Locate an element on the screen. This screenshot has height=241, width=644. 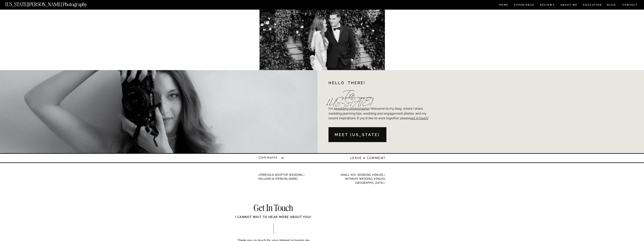
a: HOME is located at coordinates (504, 5).